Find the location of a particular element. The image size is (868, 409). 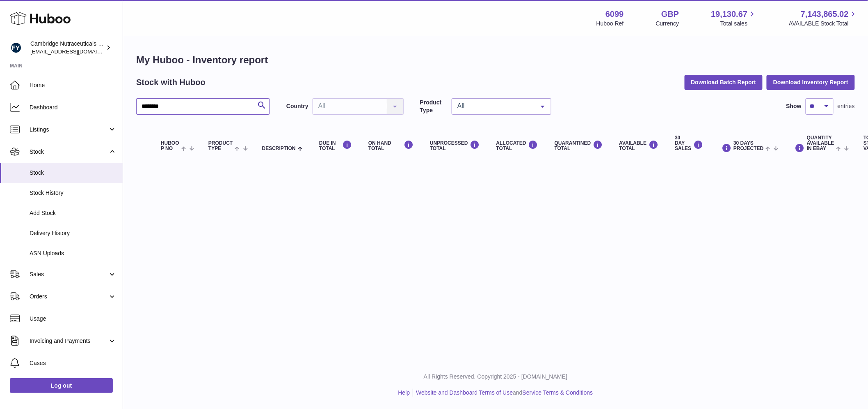

span: Description is located at coordinates (279, 148).